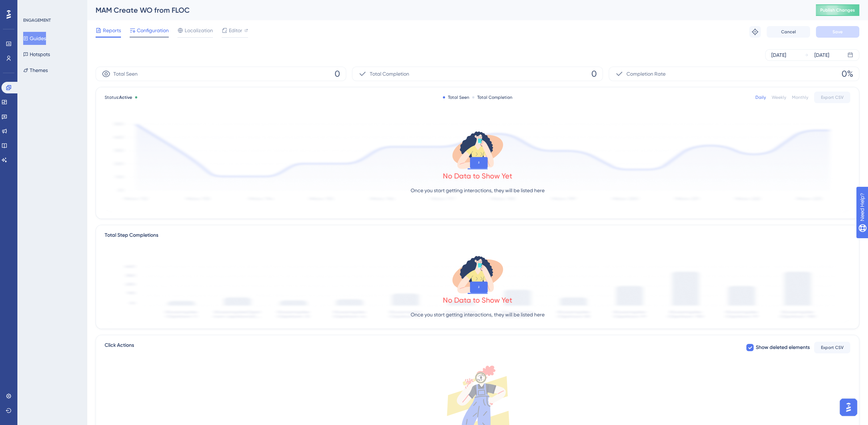 The width and height of the screenshot is (868, 425). What do you see at coordinates (11, 11) in the screenshot?
I see `button: Open AI Assistant Launcher` at bounding box center [11, 11].